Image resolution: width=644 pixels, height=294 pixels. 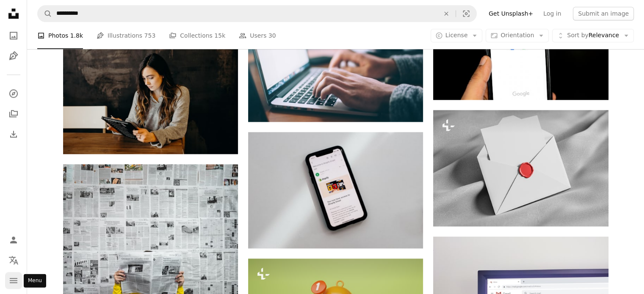 What do you see at coordinates (520, 286) in the screenshot?
I see `a: computer monitor` at bounding box center [520, 286].